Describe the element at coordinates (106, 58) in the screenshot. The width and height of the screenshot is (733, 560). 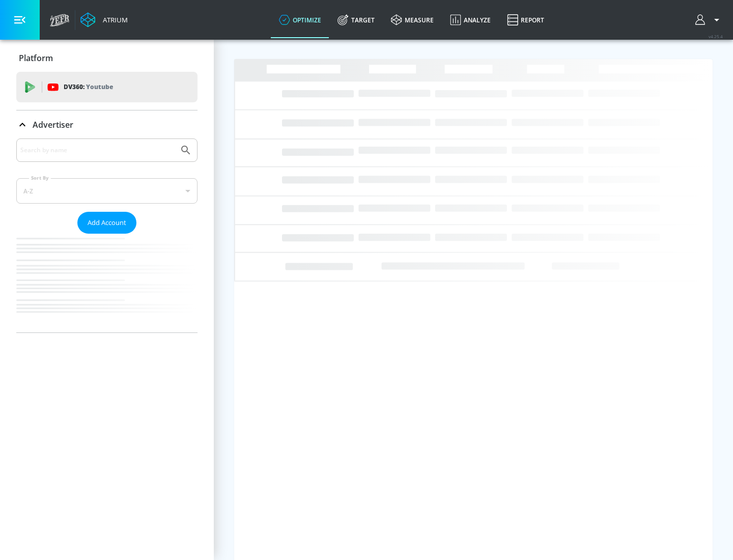
I see `div: Platform` at that location.